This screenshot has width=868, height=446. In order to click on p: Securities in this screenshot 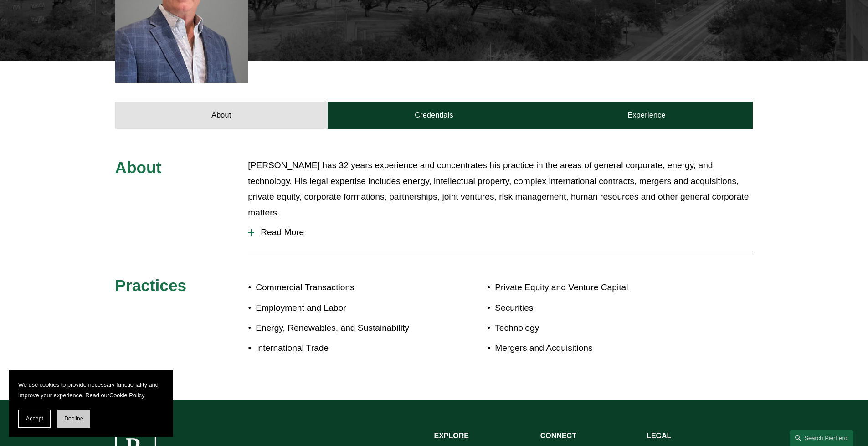, I will do `click(597, 308)`.